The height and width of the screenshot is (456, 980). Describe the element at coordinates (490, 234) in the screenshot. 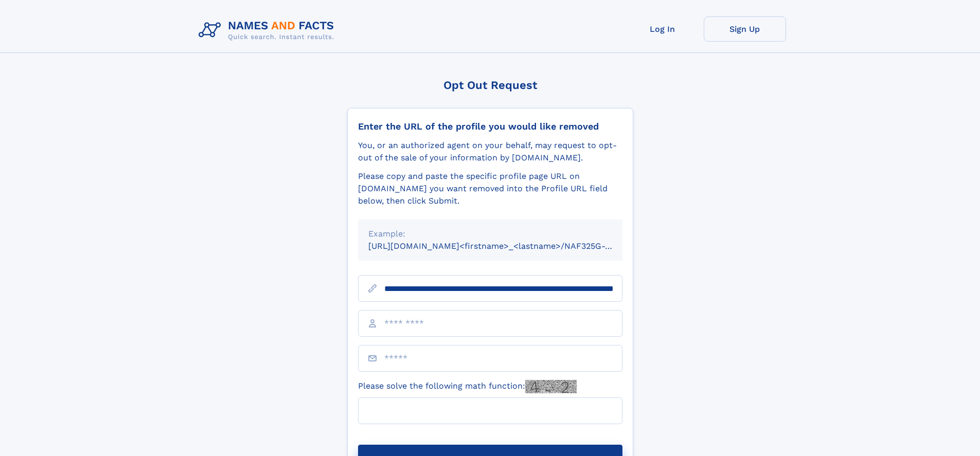

I see `div: Example:` at that location.